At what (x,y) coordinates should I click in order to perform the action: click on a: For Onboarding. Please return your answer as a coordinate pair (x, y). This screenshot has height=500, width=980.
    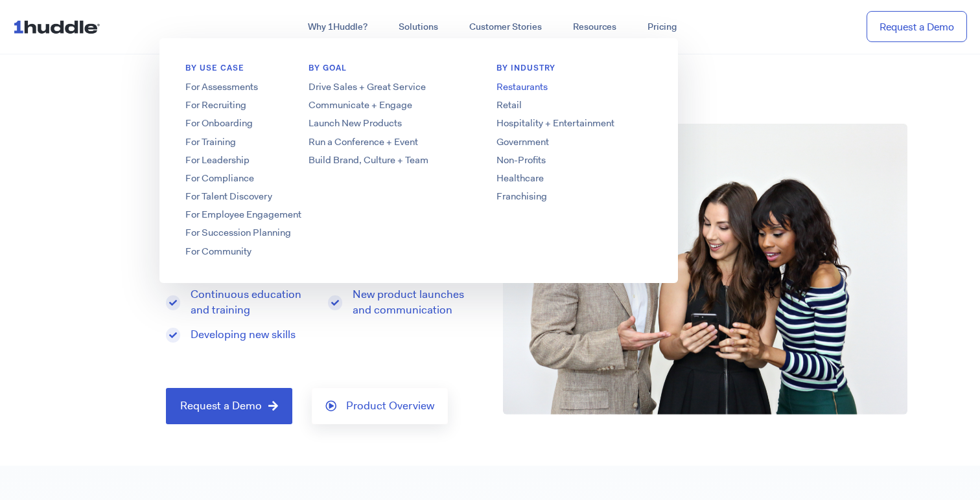
    Looking at the image, I should click on (263, 123).